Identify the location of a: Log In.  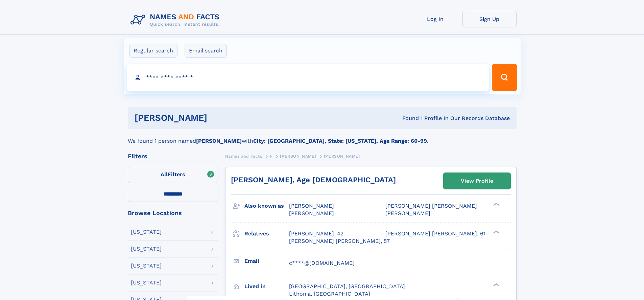
(435, 19).